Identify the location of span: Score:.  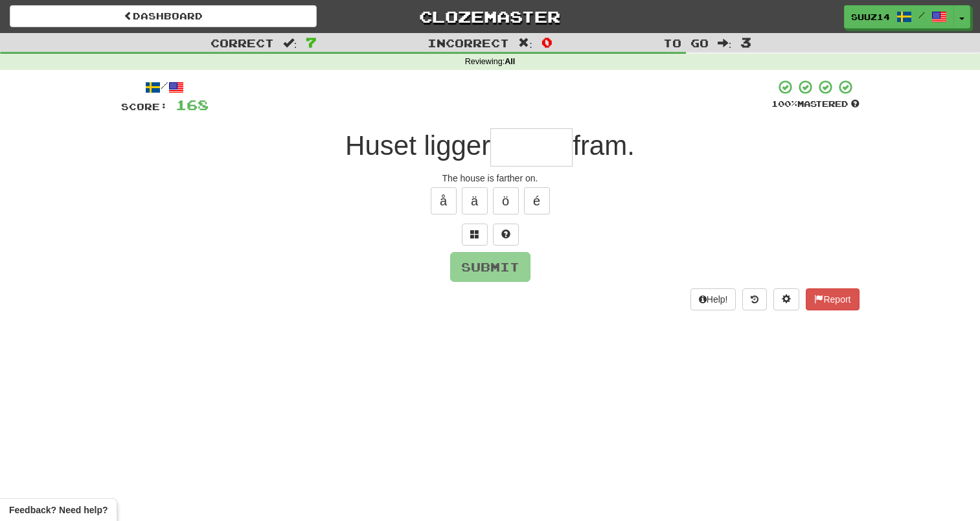
(144, 106).